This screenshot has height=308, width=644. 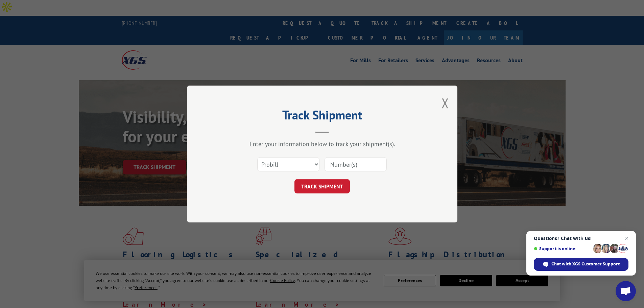 I want to click on span: Questions? Chat with us!, so click(x=581, y=239).